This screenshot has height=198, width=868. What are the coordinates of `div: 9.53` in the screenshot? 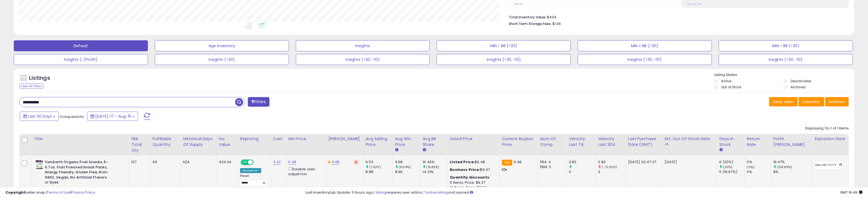 It's located at (379, 162).